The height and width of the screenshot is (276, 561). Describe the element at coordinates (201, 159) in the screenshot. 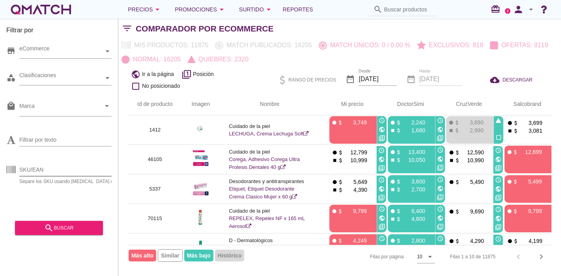

I see `img: 46105_275.jpg` at that location.